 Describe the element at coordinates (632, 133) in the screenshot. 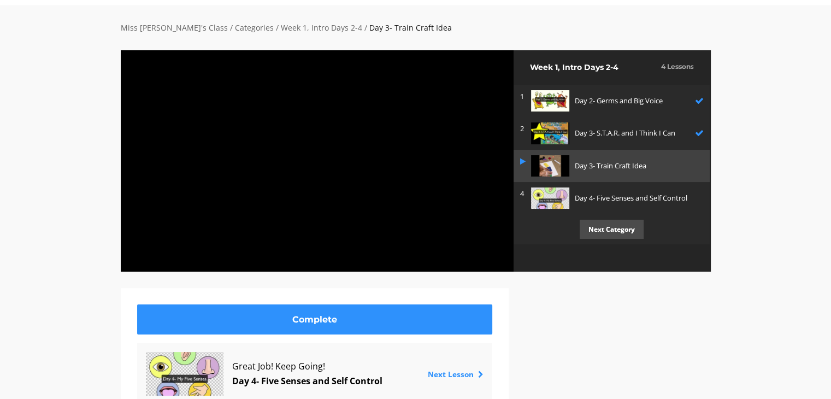

I see `p: Day 3- S.T.A.R. and I Think I Can` at that location.